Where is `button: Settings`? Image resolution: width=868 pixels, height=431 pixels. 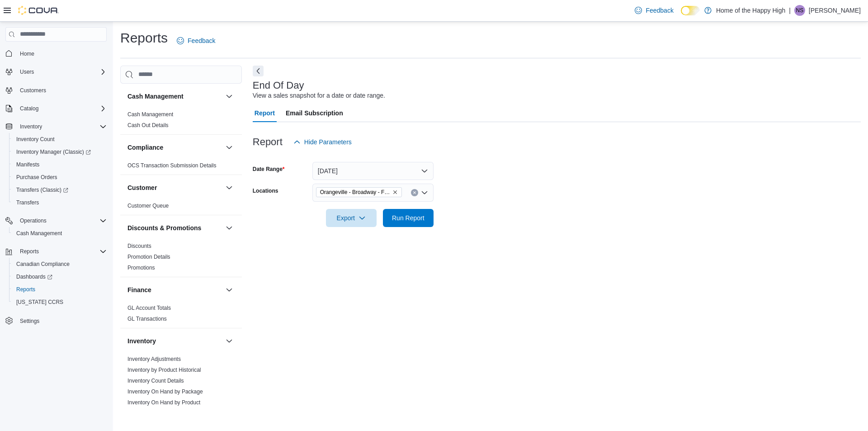
button: Settings is located at coordinates (56, 320).